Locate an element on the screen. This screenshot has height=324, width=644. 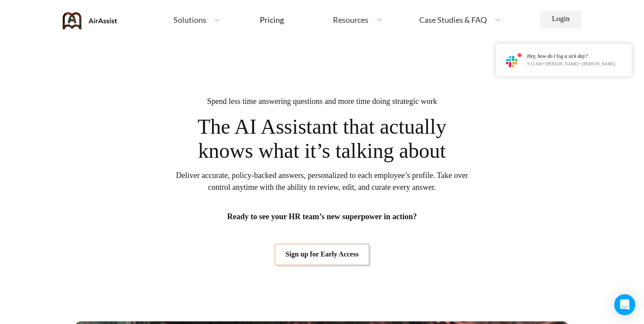
a: Login is located at coordinates (561, 20).